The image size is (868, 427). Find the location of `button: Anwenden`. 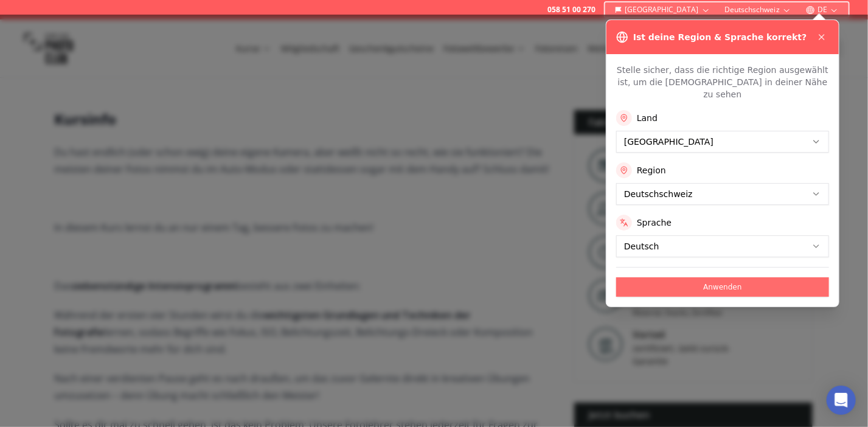

button: Anwenden is located at coordinates (723, 287).